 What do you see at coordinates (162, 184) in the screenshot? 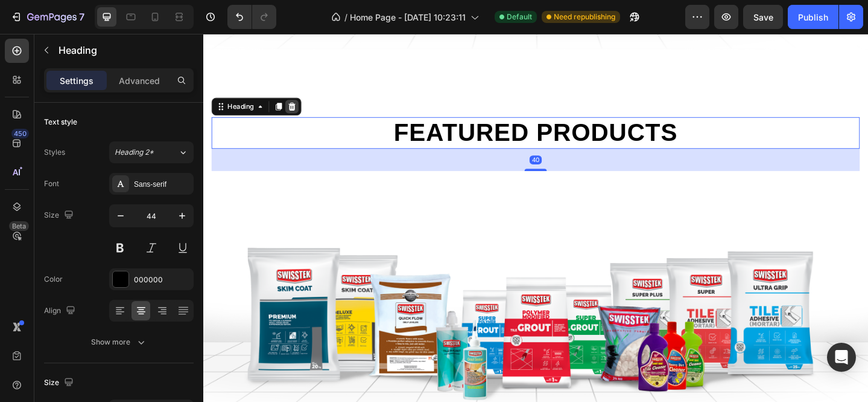
I see `div: Sans-serif` at bounding box center [162, 184].